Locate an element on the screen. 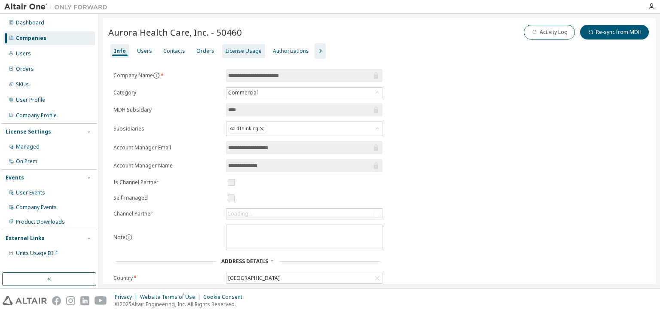 This screenshot has height=313, width=660. div: Company Events is located at coordinates (36, 208).